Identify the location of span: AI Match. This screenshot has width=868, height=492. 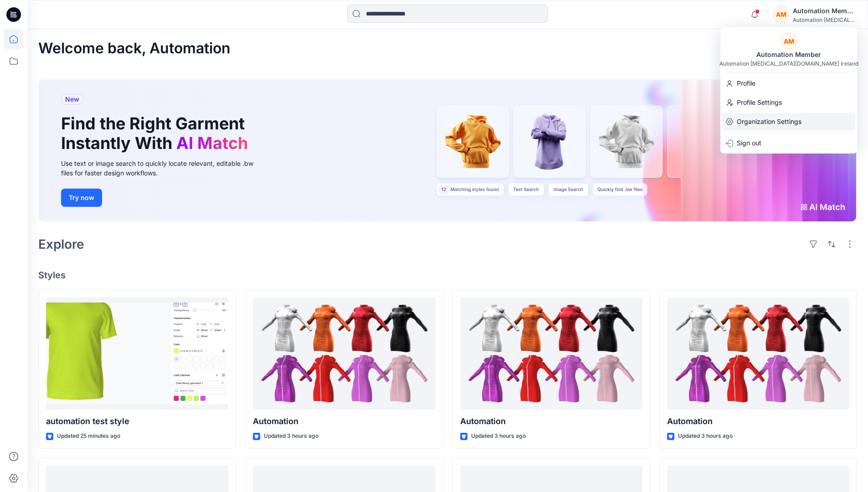
(212, 143).